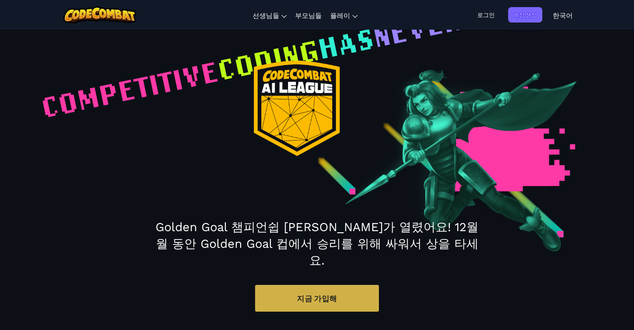 The width and height of the screenshot is (634, 330). What do you see at coordinates (563, 15) in the screenshot?
I see `a: 한국어` at bounding box center [563, 15].